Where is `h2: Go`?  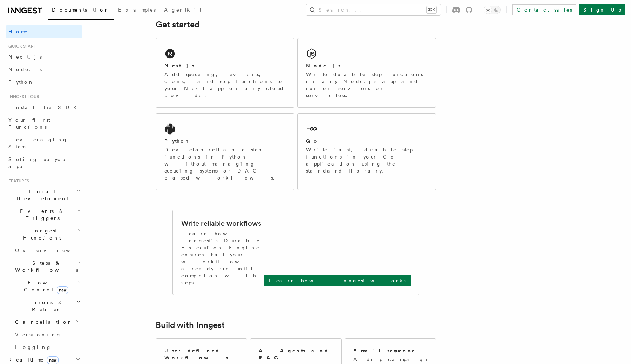 h2: Go is located at coordinates (313, 141).